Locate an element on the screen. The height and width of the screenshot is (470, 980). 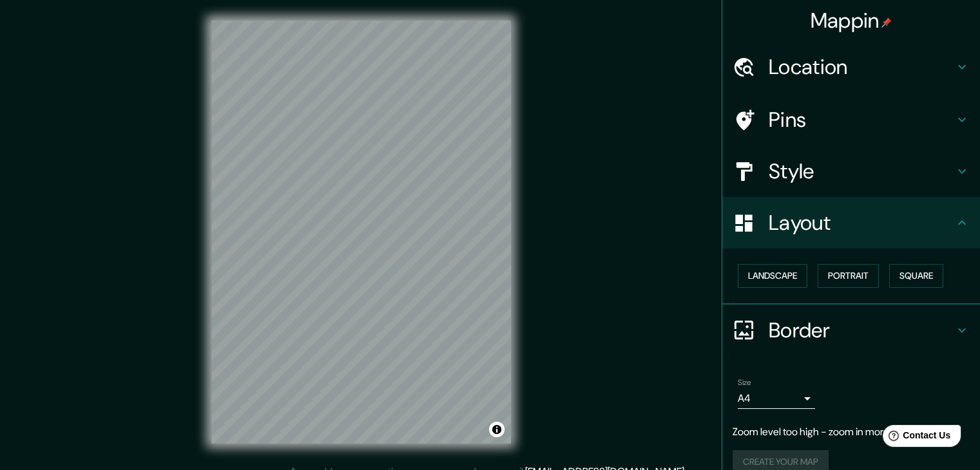
h4: Style is located at coordinates (861, 171).